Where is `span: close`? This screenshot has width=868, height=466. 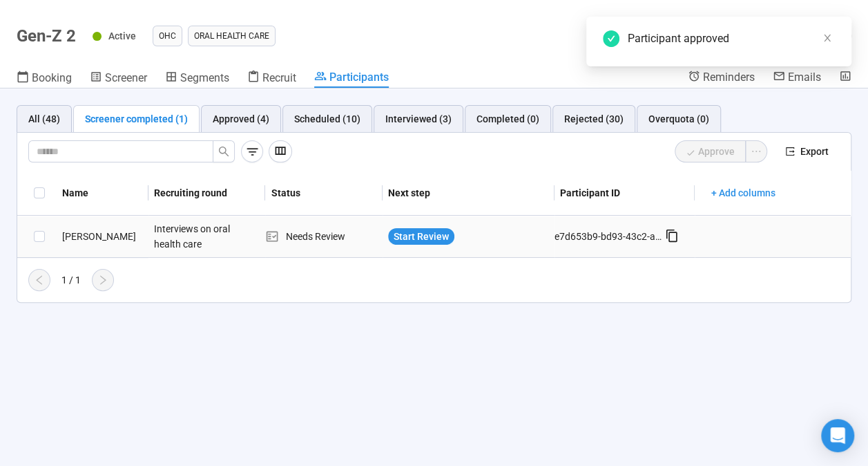
span: close is located at coordinates (827, 38).